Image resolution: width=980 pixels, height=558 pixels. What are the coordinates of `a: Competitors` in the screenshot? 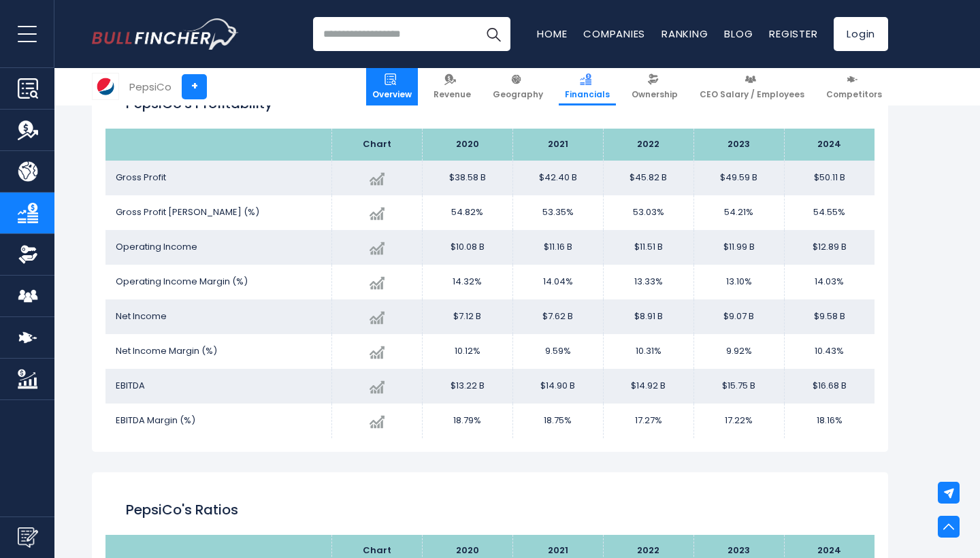 It's located at (854, 87).